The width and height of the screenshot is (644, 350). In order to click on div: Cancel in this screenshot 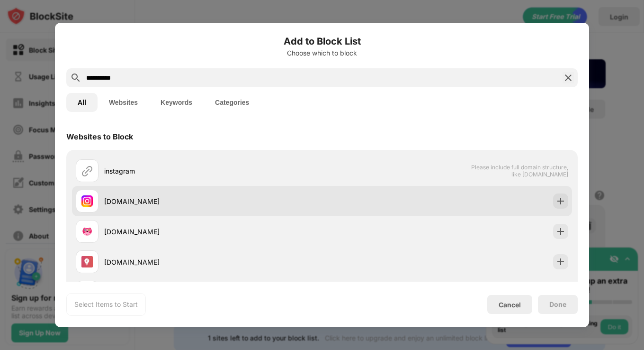, I will do `click(510, 304)`.